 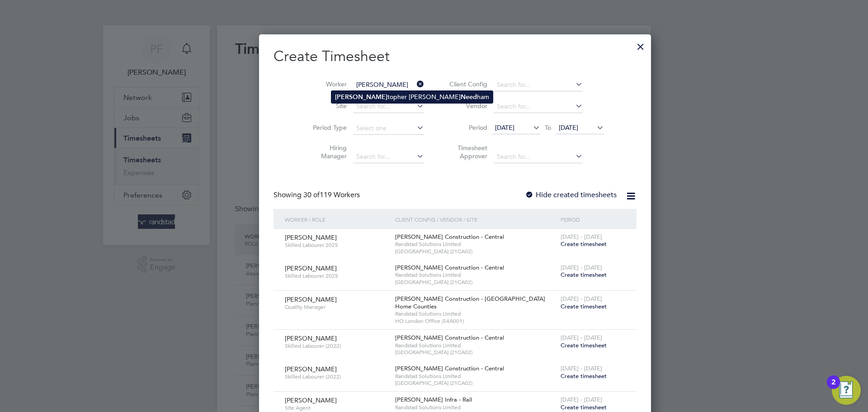 What do you see at coordinates (318, 195) in the screenshot?
I see `div: Showing` at bounding box center [318, 195].